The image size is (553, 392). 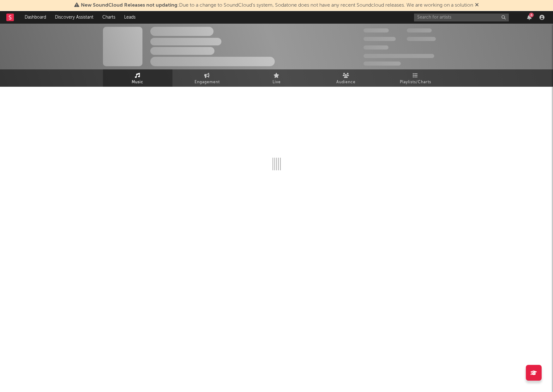 I want to click on a: Playlists/Charts, so click(x=415, y=78).